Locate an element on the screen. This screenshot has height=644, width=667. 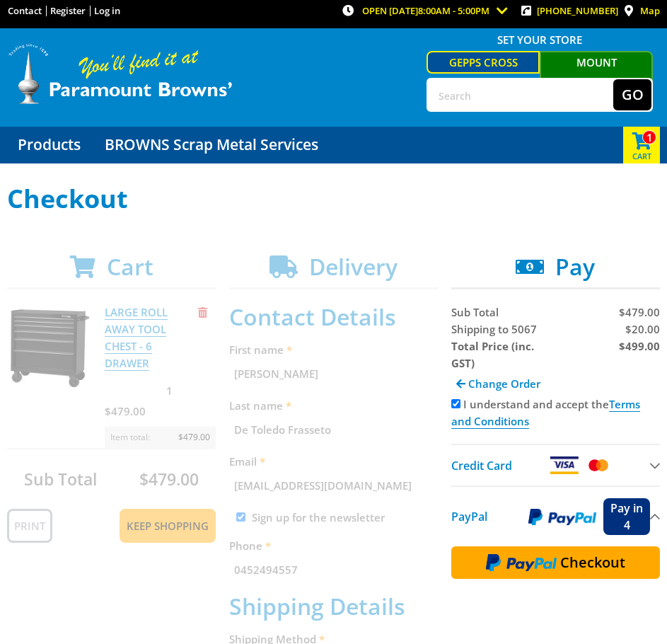
img: Visa is located at coordinates (565, 465).